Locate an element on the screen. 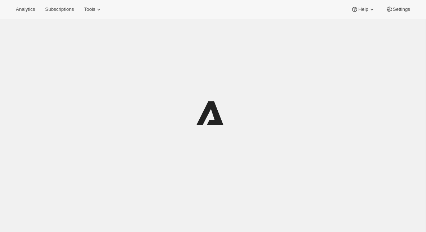  span: Help is located at coordinates (363, 9).